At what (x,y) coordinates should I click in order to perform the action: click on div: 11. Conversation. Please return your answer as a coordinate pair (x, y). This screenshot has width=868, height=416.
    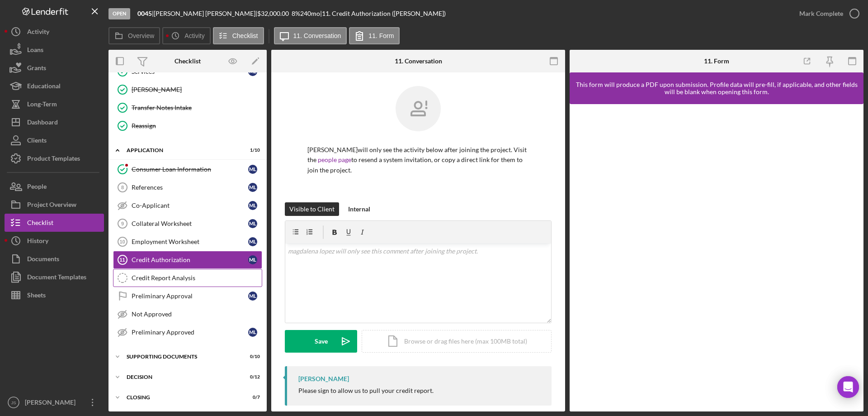
    Looking at the image, I should click on (418, 61).